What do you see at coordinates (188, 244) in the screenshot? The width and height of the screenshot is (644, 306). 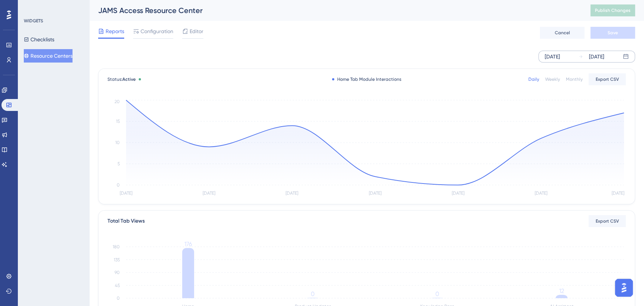 I see `tspan: 176` at bounding box center [188, 244].